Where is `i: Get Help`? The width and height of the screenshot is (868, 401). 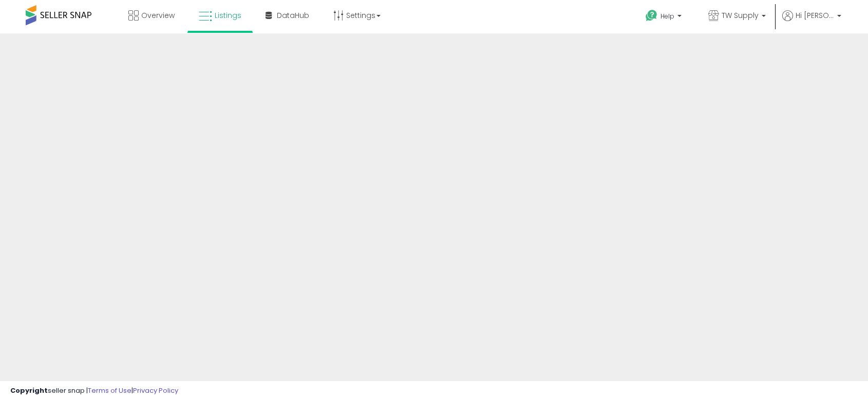
i: Get Help is located at coordinates (652, 16).